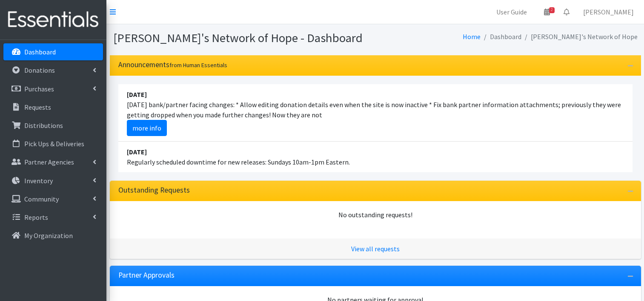 The image size is (644, 301). I want to click on a: Partner Agencies, so click(53, 162).